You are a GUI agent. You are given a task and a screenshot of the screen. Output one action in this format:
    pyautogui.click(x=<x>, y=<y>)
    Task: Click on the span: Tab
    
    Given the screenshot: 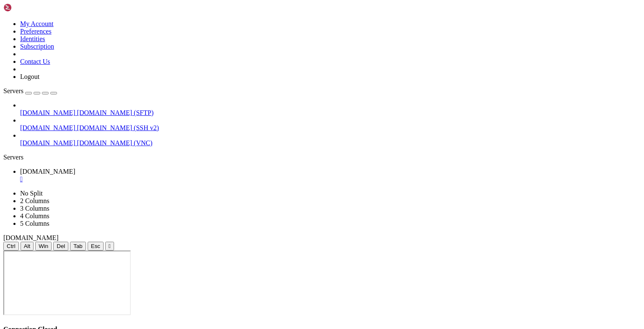 What is the action you would take?
    pyautogui.click(x=78, y=246)
    